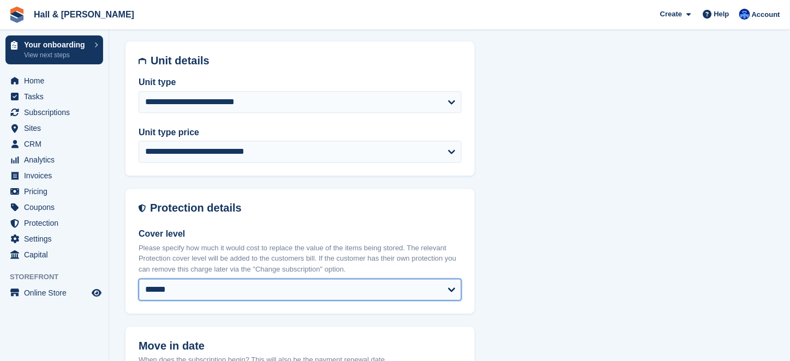  I want to click on a: Preview store, so click(97, 293).